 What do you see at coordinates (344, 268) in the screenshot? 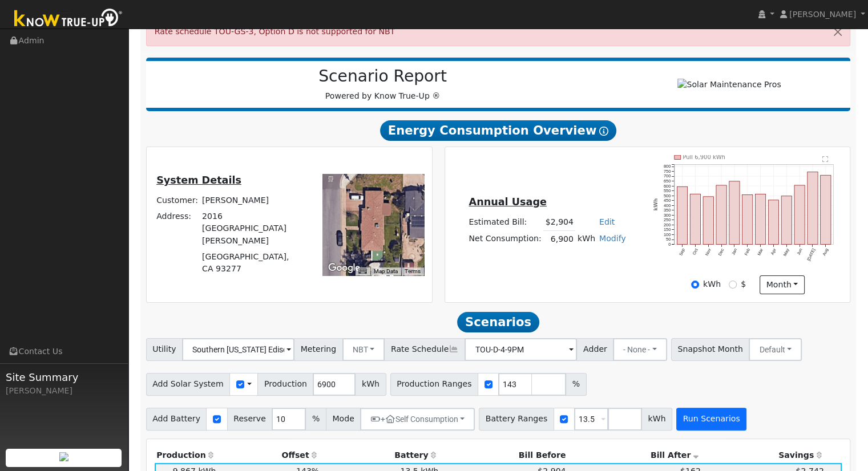
I see `img: Google` at bounding box center [344, 268].